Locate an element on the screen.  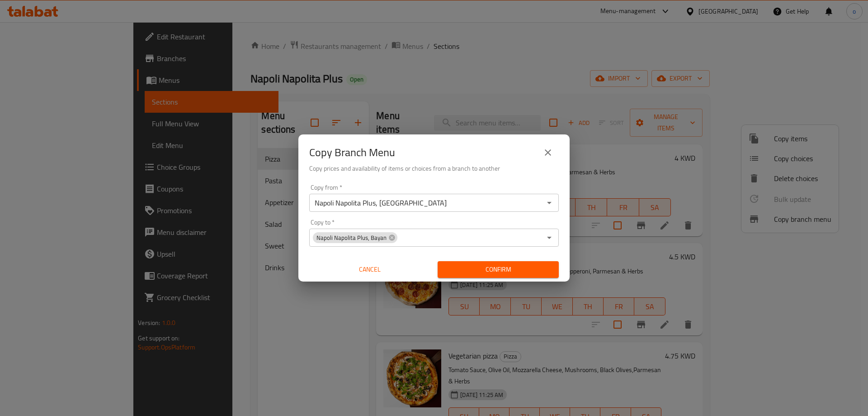
button: Cancel is located at coordinates (370, 270).